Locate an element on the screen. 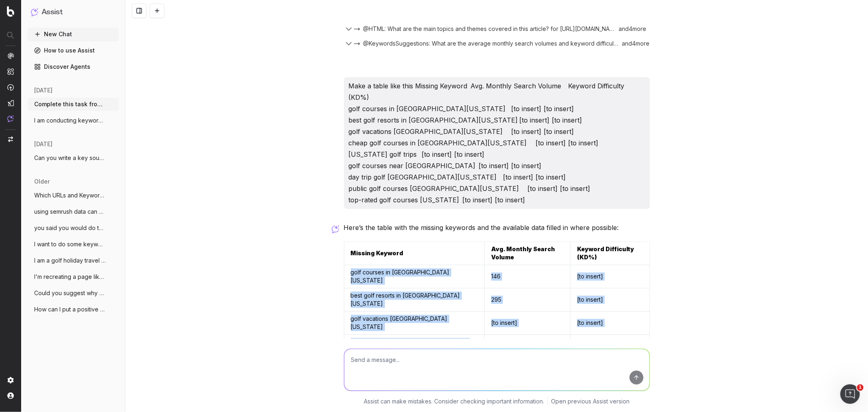 This screenshot has height=412, width=868. strong: Keyword Difficulty (KD%) is located at coordinates (606, 253).